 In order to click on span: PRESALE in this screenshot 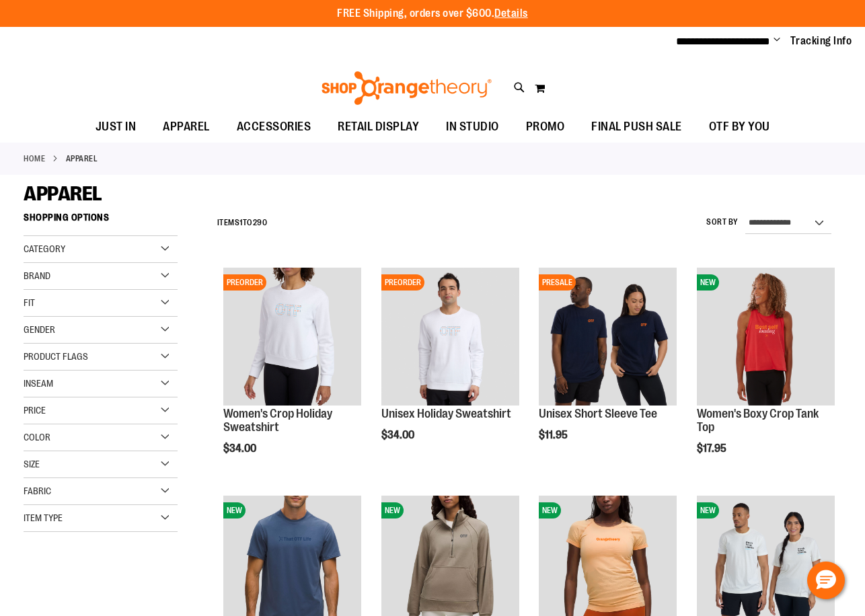, I will do `click(557, 282)`.